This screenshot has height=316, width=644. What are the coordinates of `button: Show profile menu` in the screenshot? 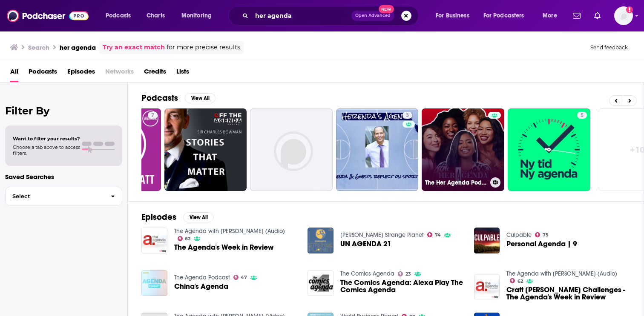 It's located at (623, 16).